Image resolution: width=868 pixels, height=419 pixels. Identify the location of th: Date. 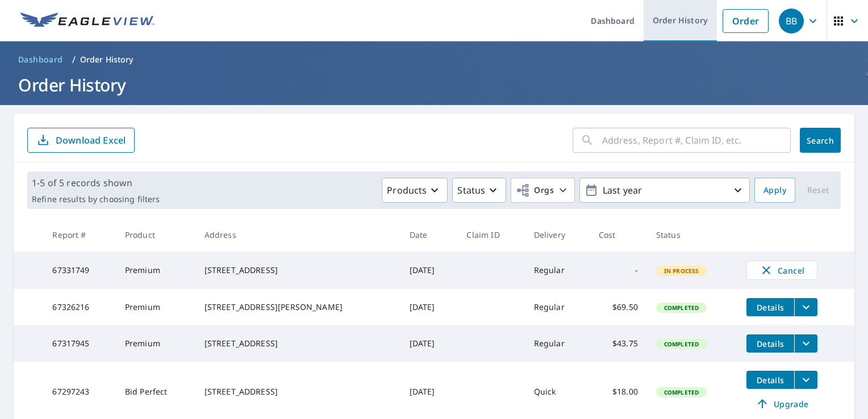
(428, 235).